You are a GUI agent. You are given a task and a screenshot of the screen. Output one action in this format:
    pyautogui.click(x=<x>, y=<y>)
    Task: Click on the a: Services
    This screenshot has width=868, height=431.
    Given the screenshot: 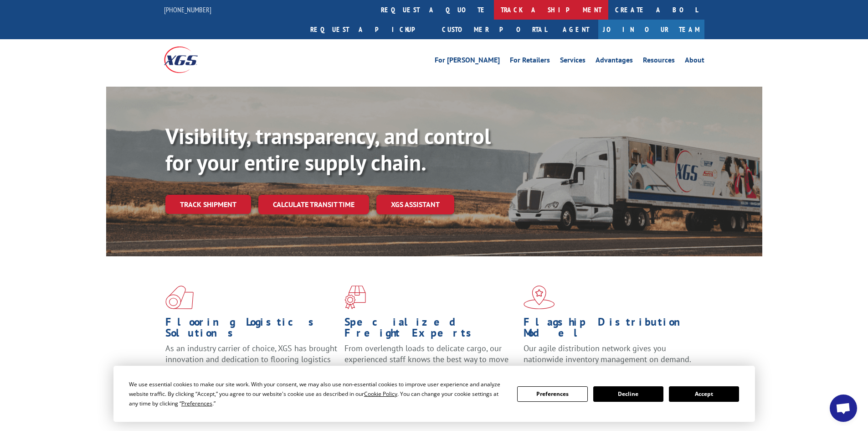 What is the action you would take?
    pyautogui.click(x=573, y=61)
    